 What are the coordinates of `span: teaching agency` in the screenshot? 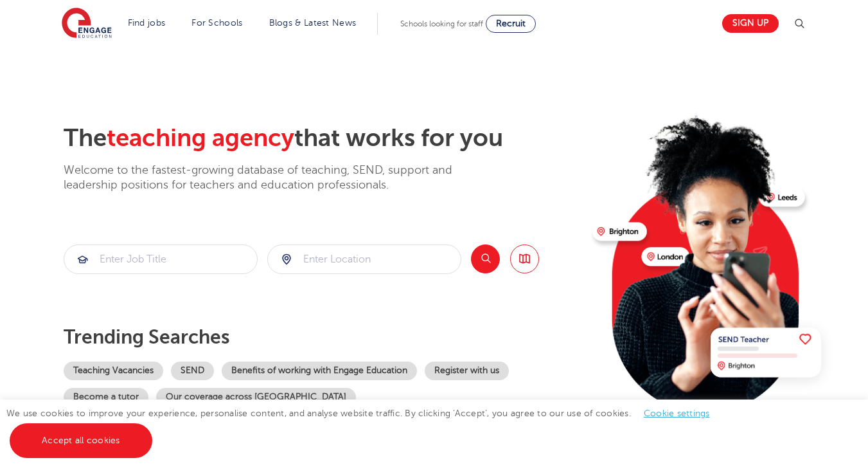 It's located at (200, 138).